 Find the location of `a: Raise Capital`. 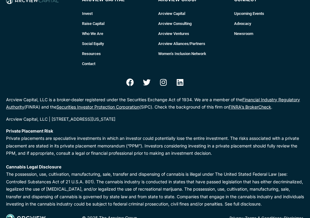

a: Raise Capital is located at coordinates (117, 23).